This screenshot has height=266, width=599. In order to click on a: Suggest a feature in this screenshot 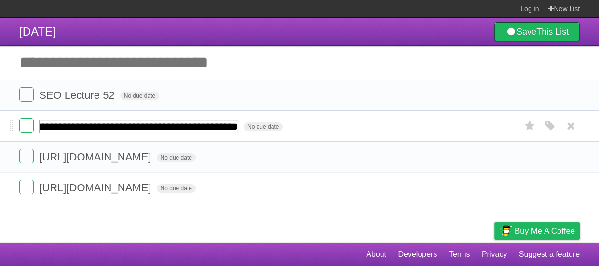, I will do `click(549, 255)`.